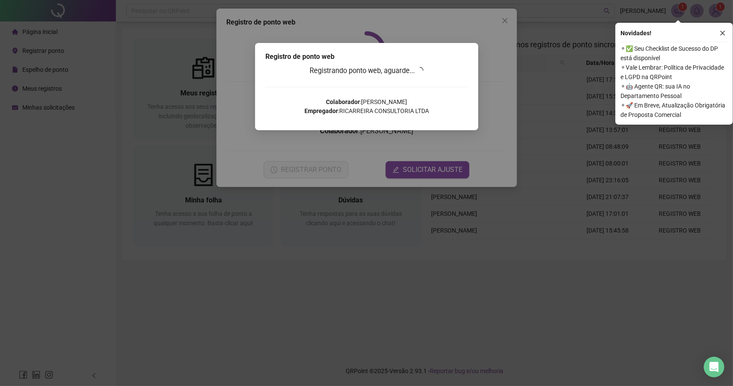 This screenshot has width=733, height=386. Describe the element at coordinates (321, 111) in the screenshot. I see `strong: Empregador` at that location.